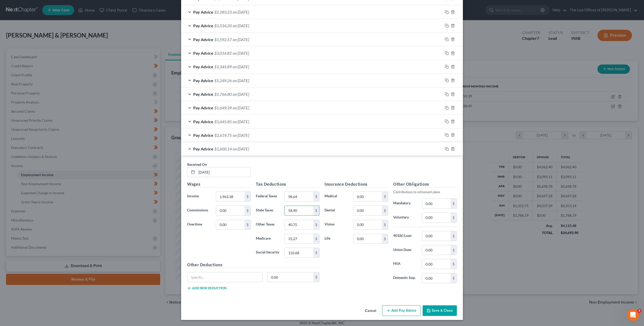 Image resolution: width=644 pixels, height=326 pixels. I want to click on label: Medical, so click(336, 197).